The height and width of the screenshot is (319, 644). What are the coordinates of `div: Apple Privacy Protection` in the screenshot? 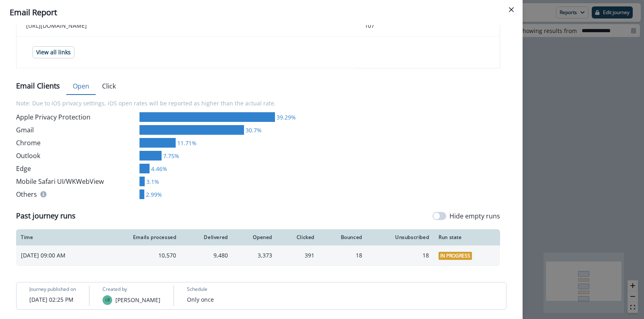 It's located at (76, 117).